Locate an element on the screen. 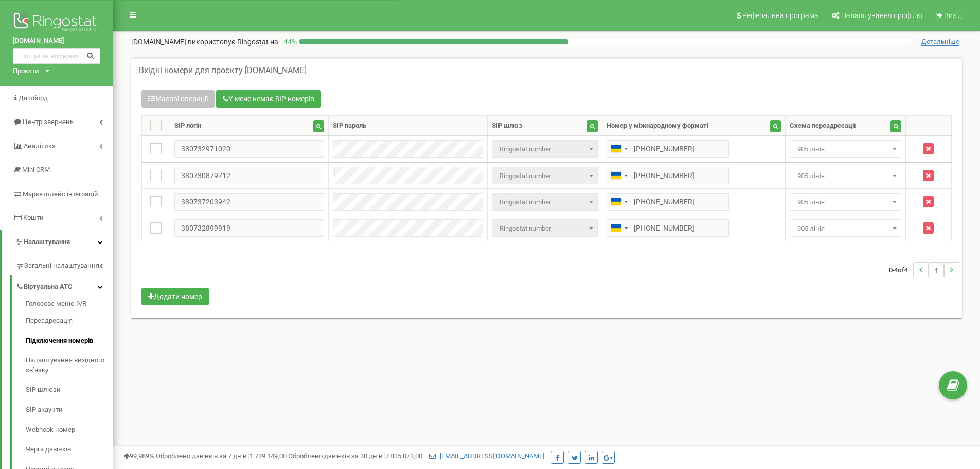 This screenshot has height=469, width=980. li: 1 is located at coordinates (936, 270).